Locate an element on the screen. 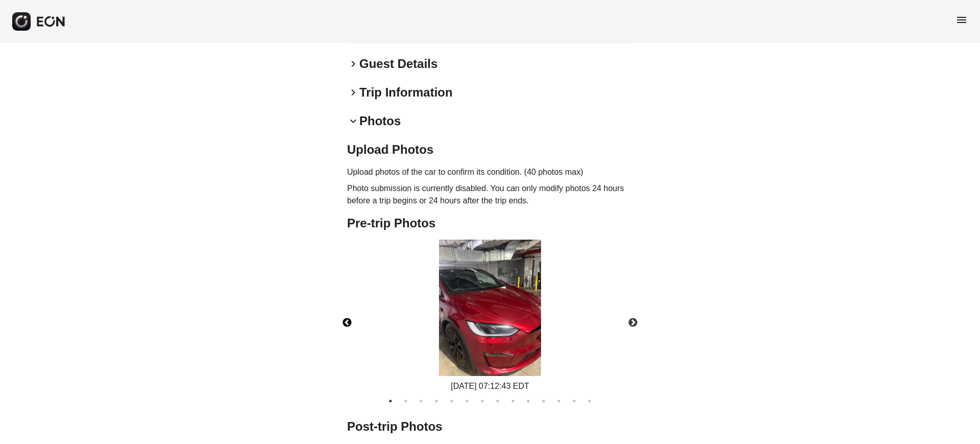  button: 13 is located at coordinates (574, 400).